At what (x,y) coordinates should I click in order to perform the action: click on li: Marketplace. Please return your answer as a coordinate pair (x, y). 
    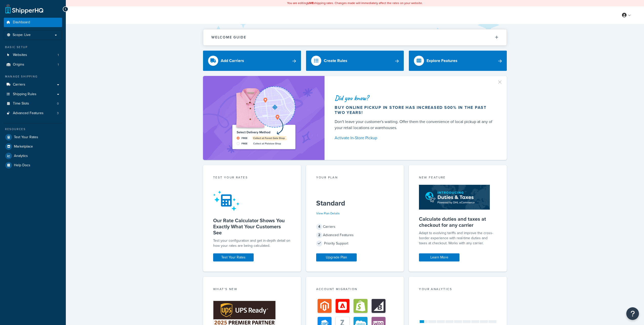
    Looking at the image, I should click on (33, 146).